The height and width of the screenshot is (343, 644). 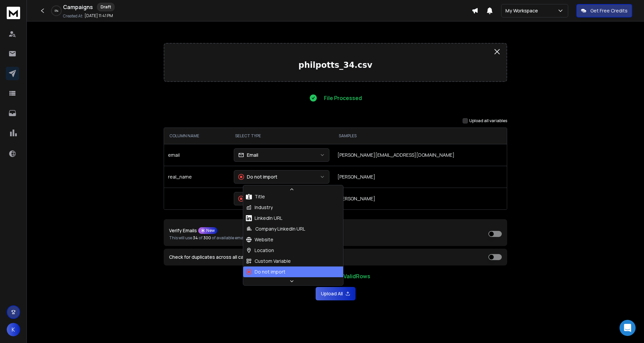 I want to click on button: Upload All, so click(x=335, y=294).